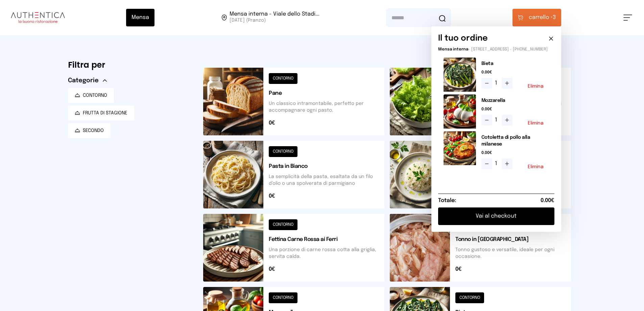 This screenshot has height=311, width=644. What do you see at coordinates (542, 17) in the screenshot?
I see `span: 3` at bounding box center [542, 17].